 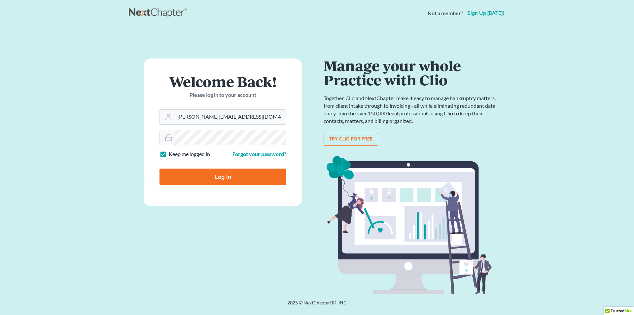 What do you see at coordinates (351, 139) in the screenshot?
I see `a: Try clio for free` at bounding box center [351, 139].